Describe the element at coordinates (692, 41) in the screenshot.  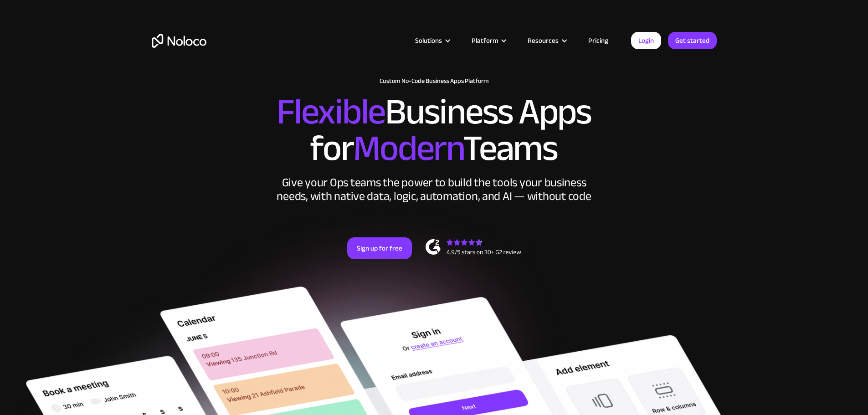
I see `a: Get started` at that location.